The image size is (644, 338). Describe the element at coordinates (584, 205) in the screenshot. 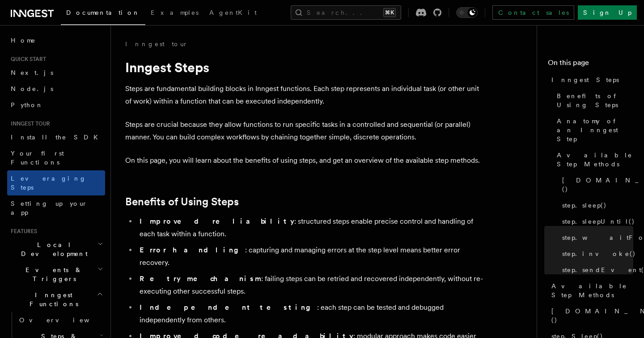

I see `span: step.sleep()` at that location.